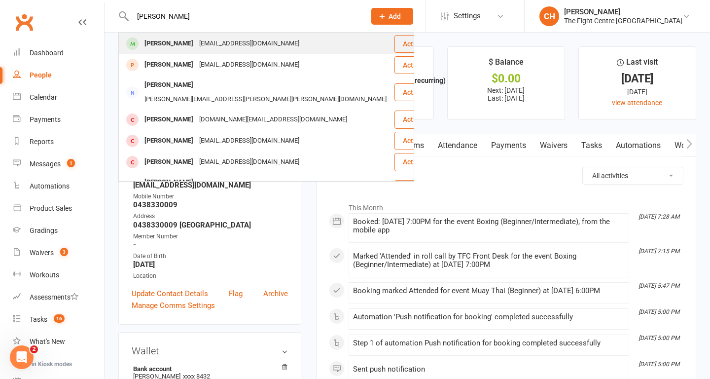  I want to click on div: Workouts, so click(44, 275).